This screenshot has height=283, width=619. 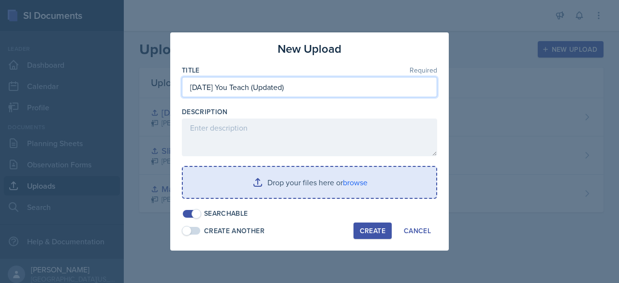 What do you see at coordinates (417, 230) in the screenshot?
I see `div: Cancel` at bounding box center [417, 230].